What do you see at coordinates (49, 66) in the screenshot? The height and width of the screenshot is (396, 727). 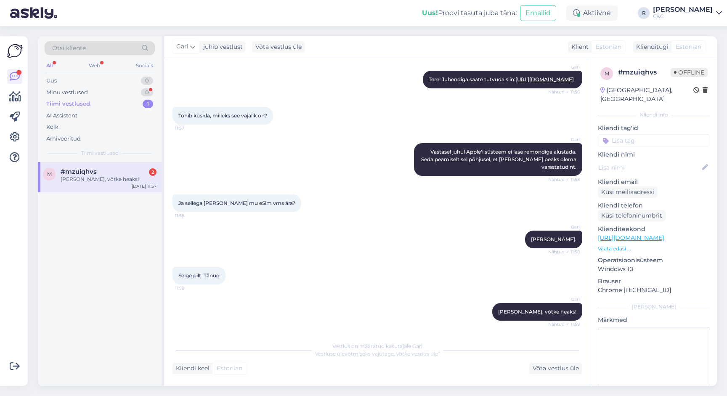 I see `div: All` at bounding box center [49, 66].